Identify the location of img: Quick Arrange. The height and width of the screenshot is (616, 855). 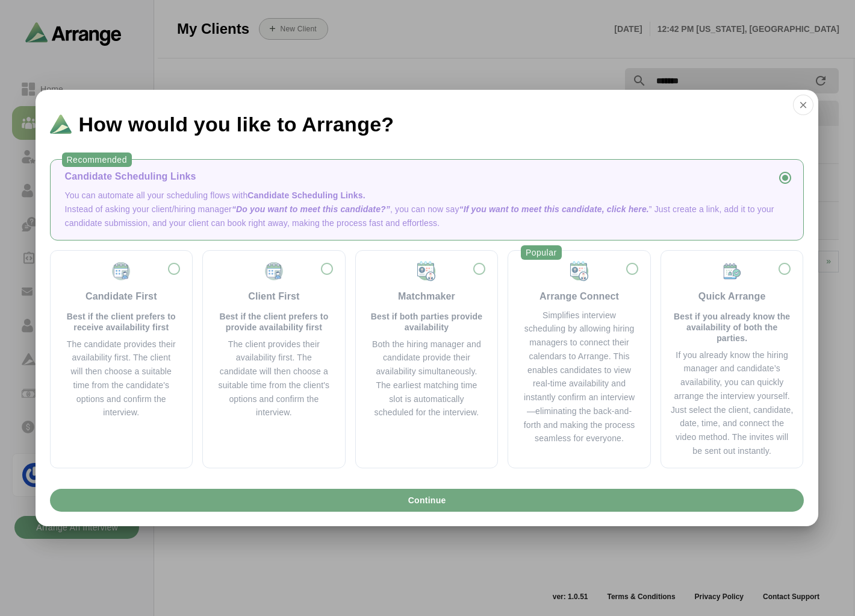
(733, 271).